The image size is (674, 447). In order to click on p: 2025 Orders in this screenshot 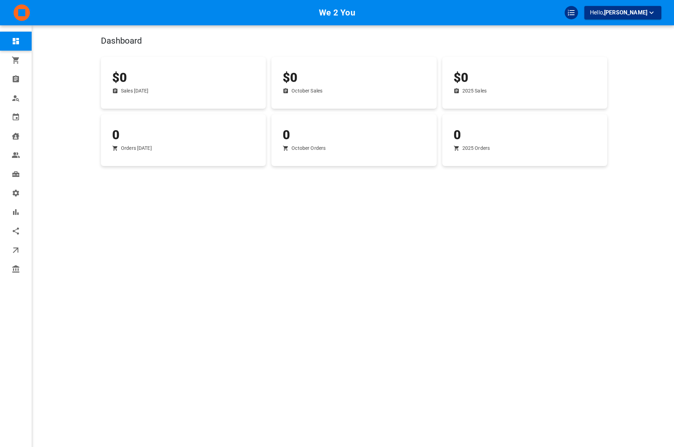, I will do `click(476, 148)`.